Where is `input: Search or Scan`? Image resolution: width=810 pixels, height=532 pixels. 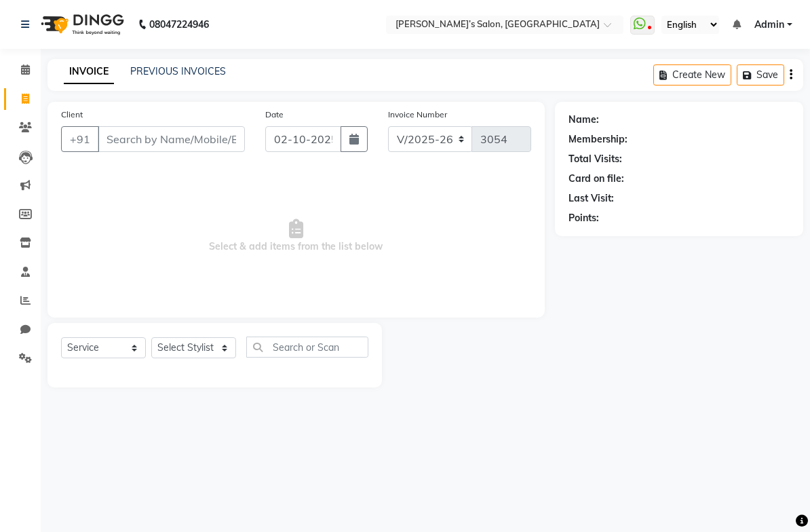 input: Search or Scan is located at coordinates (307, 347).